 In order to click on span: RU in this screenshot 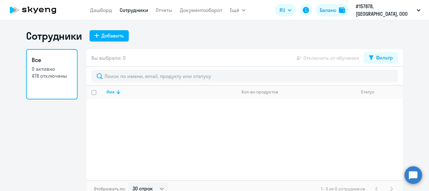, I will do `click(283, 10)`.